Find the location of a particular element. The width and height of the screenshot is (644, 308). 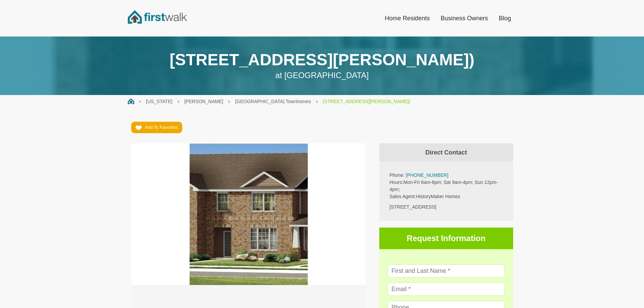

input: First and Last Name * is located at coordinates (446, 271).